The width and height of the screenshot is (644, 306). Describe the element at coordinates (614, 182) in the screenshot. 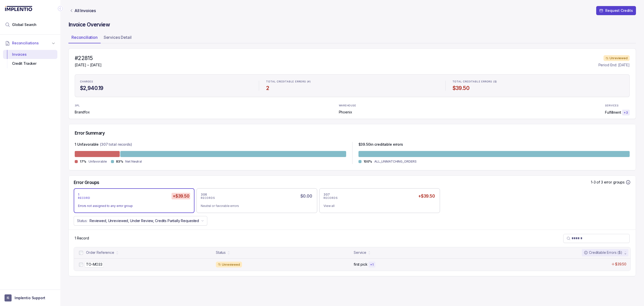

I see `p: error groups` at that location.